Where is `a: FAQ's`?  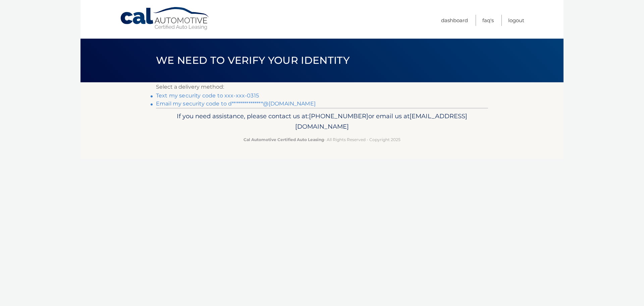
a: FAQ's is located at coordinates (488, 20).